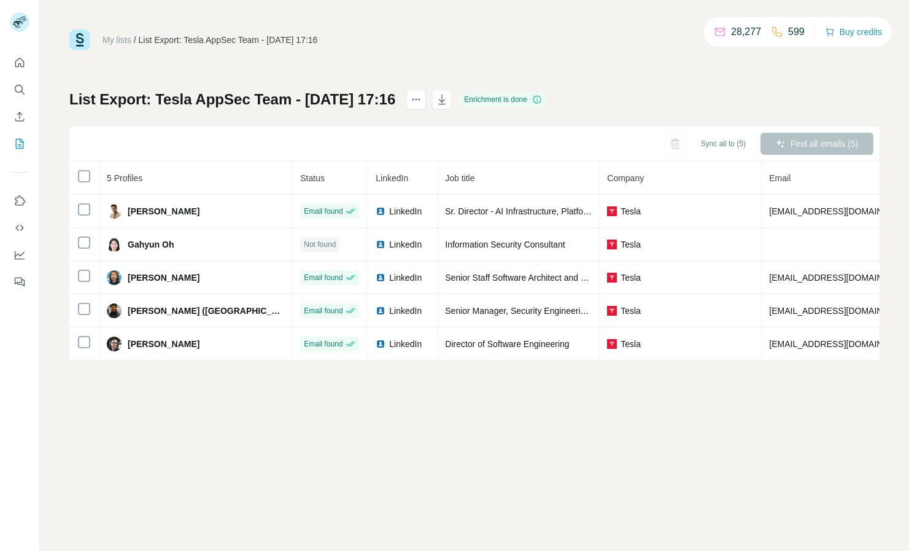  I want to click on span: 5 Profiles, so click(125, 178).